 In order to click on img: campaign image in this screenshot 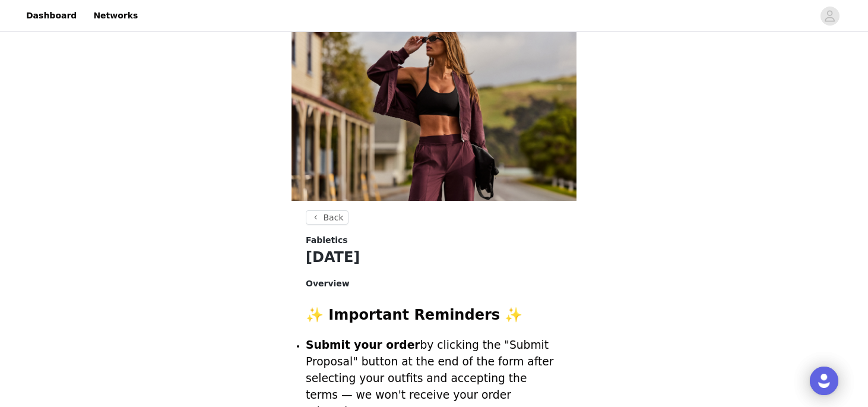, I will do `click(434, 105)`.